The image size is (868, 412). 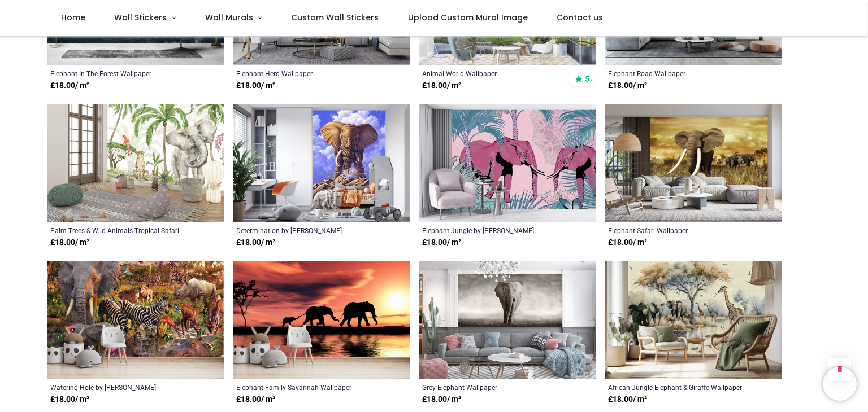 I want to click on div: Animal World Wallpaper, so click(x=490, y=73).